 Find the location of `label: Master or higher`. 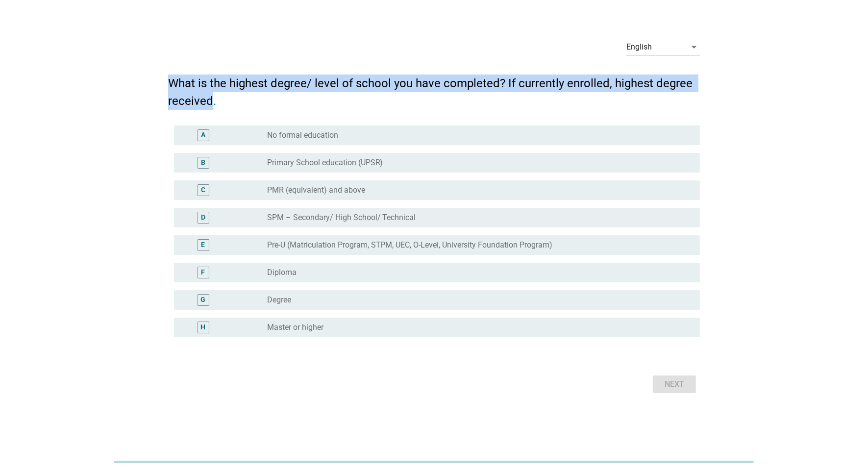

label: Master or higher is located at coordinates (295, 328).